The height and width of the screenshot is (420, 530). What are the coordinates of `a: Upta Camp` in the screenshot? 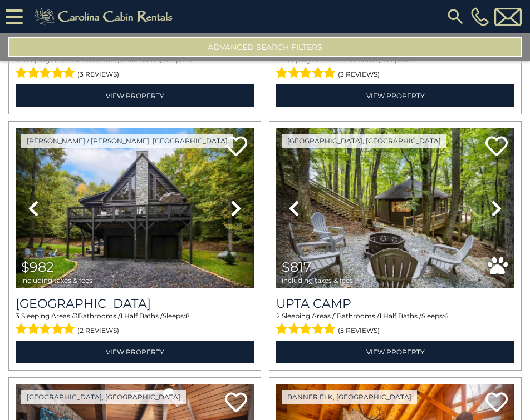 It's located at (395, 304).